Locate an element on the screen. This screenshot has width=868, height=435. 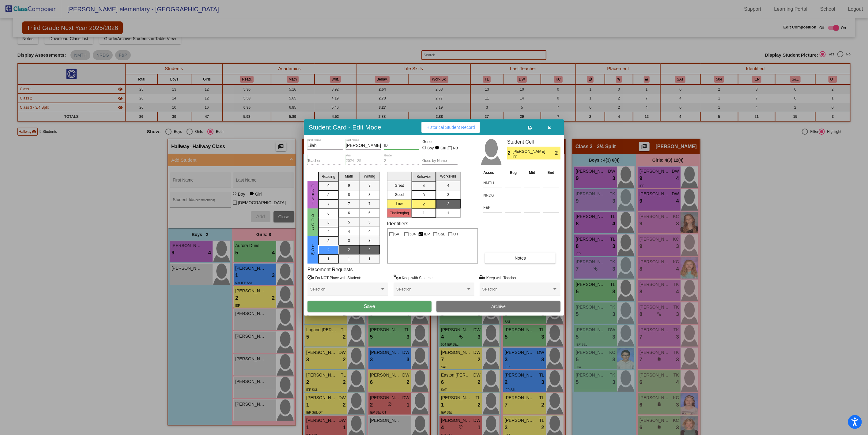
span: OT is located at coordinates (456, 234).